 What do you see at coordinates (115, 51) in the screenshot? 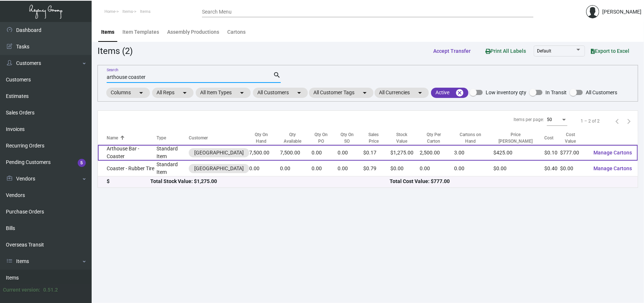
I see `div: Items (2)` at bounding box center [115, 51].